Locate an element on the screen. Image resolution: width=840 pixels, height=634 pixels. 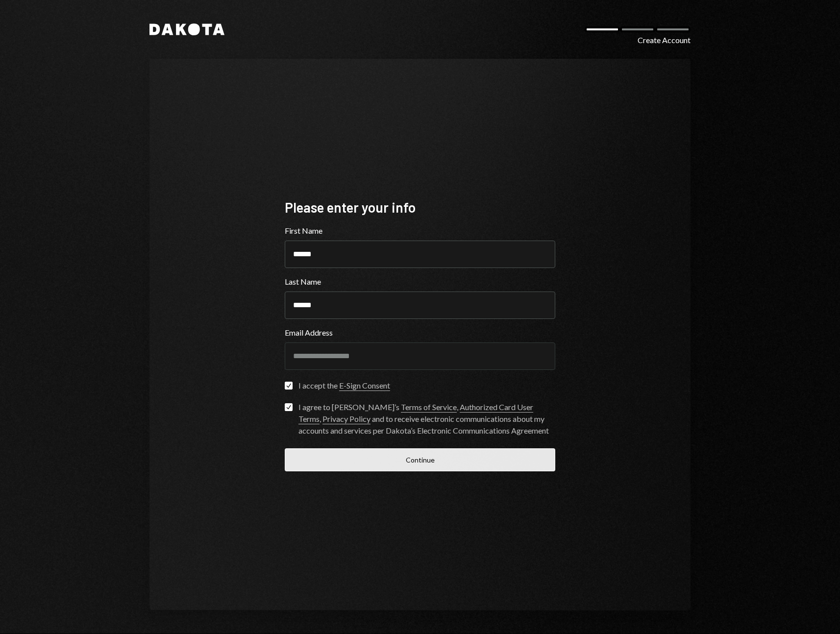
a: E-Sign Consent is located at coordinates (365, 385).